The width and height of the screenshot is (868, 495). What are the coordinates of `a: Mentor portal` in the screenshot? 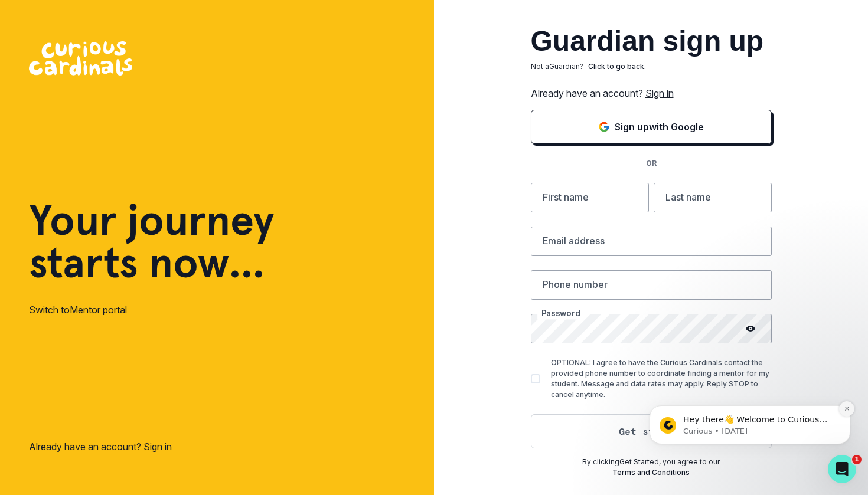 It's located at (98, 310).